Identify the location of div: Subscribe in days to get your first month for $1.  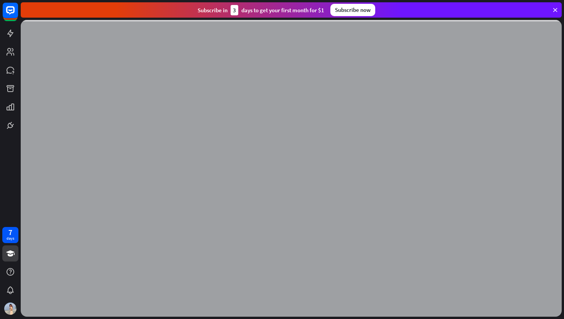
(261, 10).